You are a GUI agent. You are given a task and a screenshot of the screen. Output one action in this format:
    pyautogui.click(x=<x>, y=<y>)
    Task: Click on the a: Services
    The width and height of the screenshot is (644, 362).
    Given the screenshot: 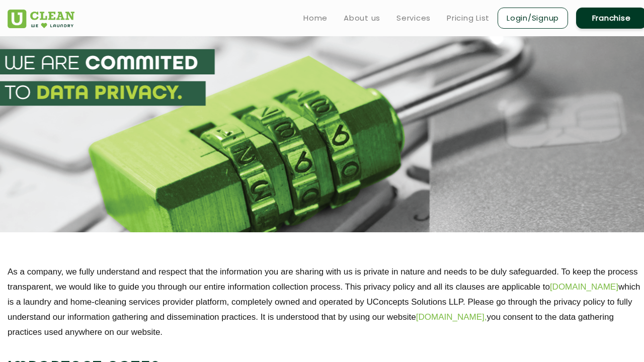 What is the action you would take?
    pyautogui.click(x=414, y=18)
    